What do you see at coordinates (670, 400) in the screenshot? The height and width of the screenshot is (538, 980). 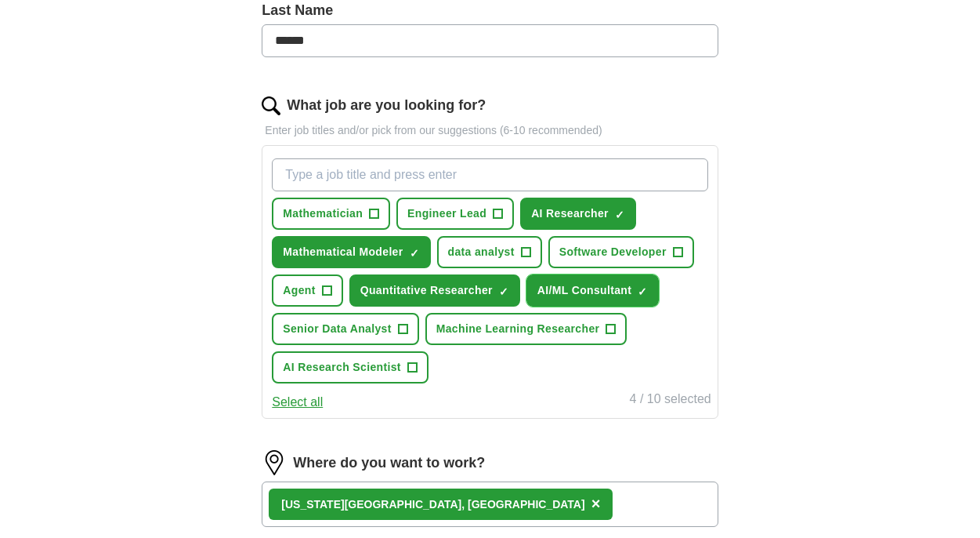 I see `div: 4 / 10 selected` at bounding box center [670, 400].